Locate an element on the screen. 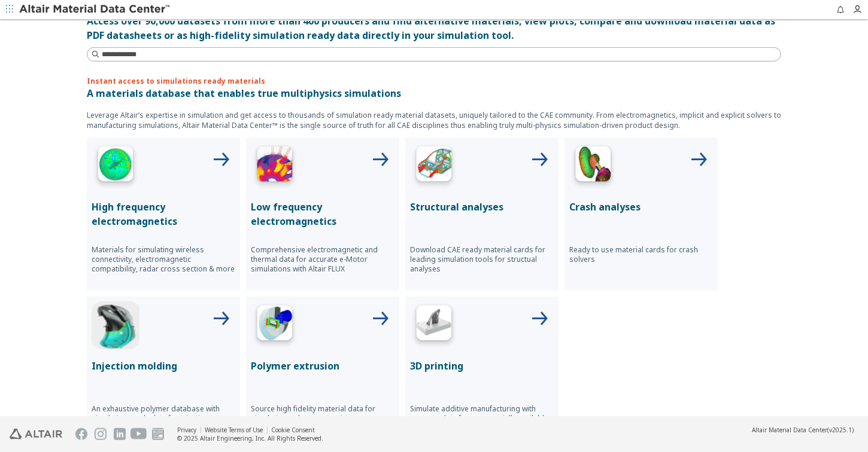 The width and height of the screenshot is (868, 452). p: Download CAE ready material cards for leading simulation tools for structual analyses is located at coordinates (482, 260).